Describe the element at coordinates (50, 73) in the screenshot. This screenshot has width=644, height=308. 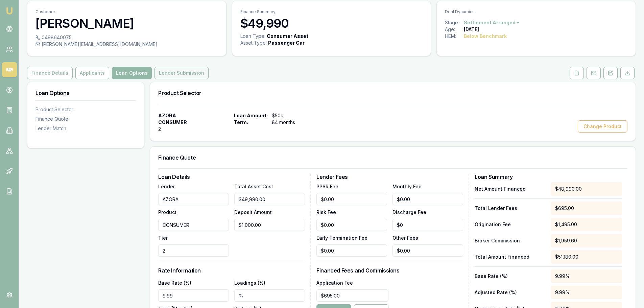
I see `a: Finance Details` at that location.